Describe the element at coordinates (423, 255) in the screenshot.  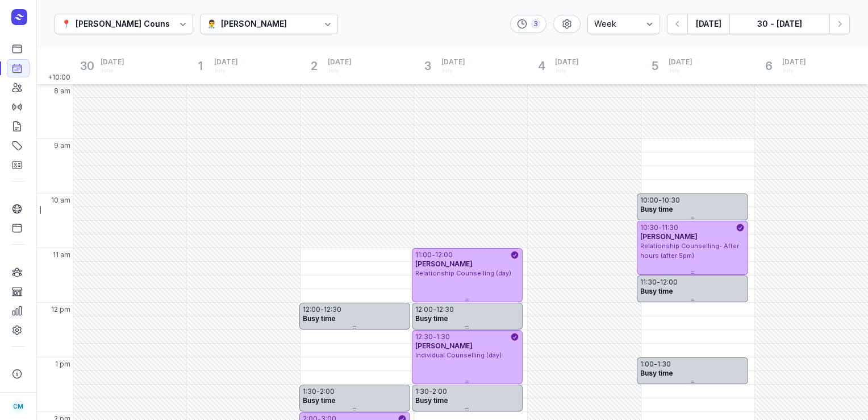
I see `div: 11:00` at that location.